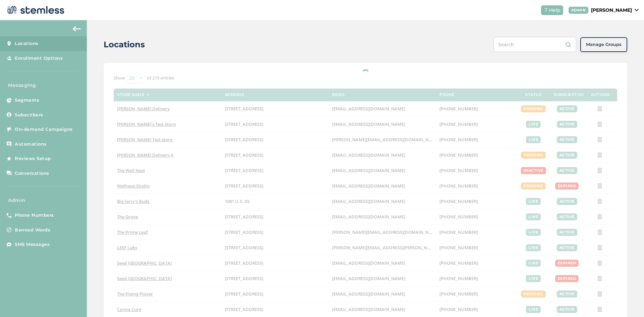 Image resolution: width=644 pixels, height=317 pixels. I want to click on div: Chat Widget, so click(627, 301).